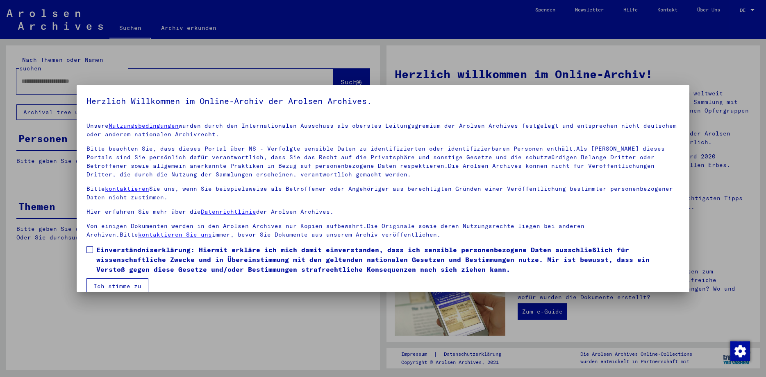 The height and width of the screenshot is (377, 766). What do you see at coordinates (143, 126) in the screenshot?
I see `a: Nutzungsbedingungen` at bounding box center [143, 126].